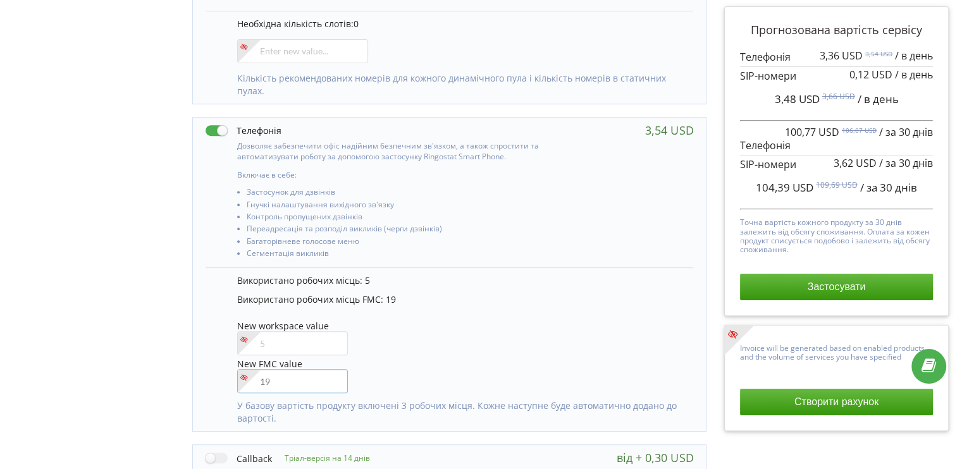 The width and height of the screenshot is (962, 469). Describe the element at coordinates (356, 23) in the screenshot. I see `span: 0` at that location.